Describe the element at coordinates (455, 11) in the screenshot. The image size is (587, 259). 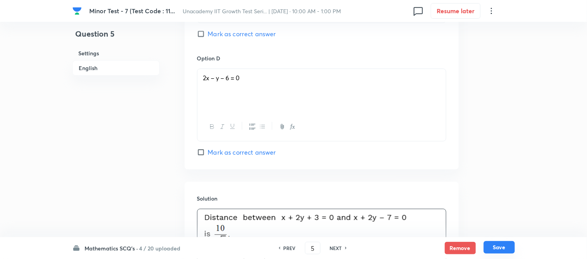
I see `button: Resume later` at that location.